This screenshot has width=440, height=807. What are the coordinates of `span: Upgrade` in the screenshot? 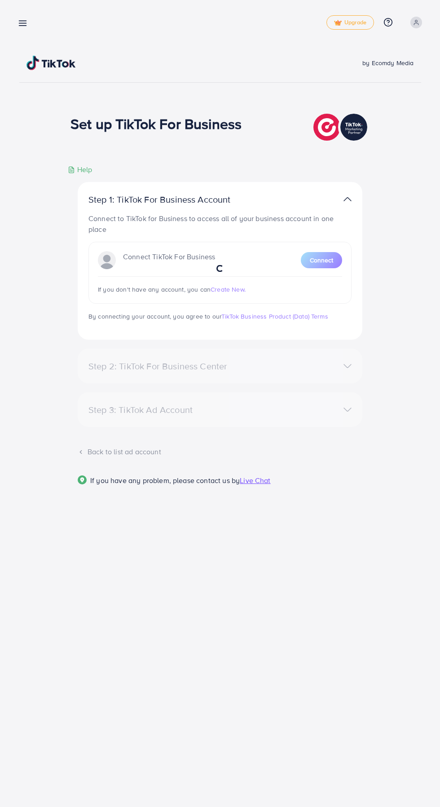 It's located at (351, 22).